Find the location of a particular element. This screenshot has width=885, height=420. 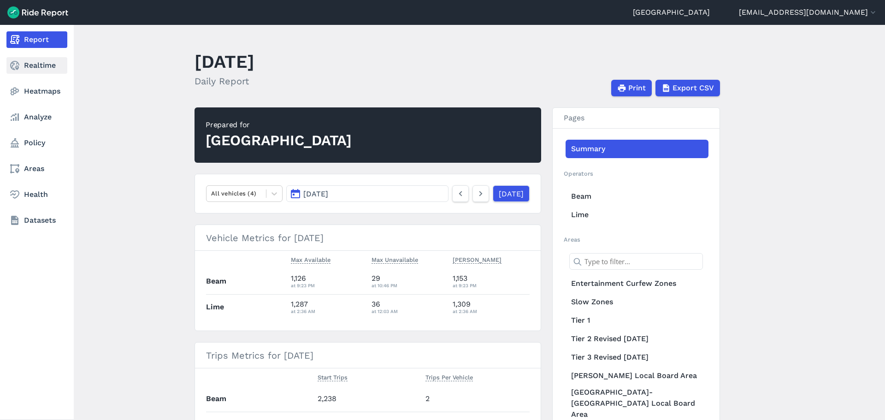

a: Report is located at coordinates (37, 40).